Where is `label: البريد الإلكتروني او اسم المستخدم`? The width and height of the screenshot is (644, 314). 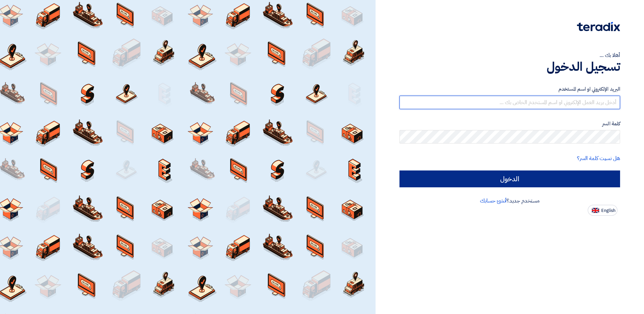 label: البريد الإلكتروني او اسم المستخدم is located at coordinates (510, 89).